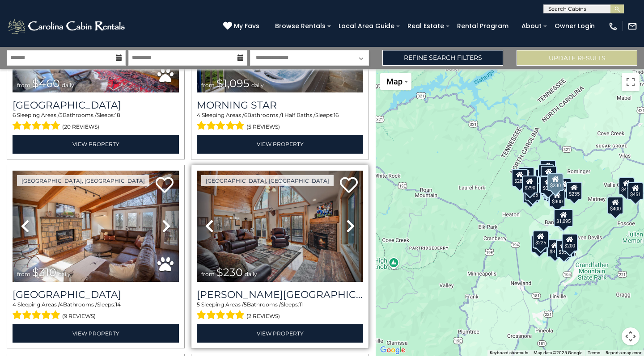 The height and width of the screenshot is (356, 644). What do you see at coordinates (263, 127) in the screenshot?
I see `span: (5 reviews)` at bounding box center [263, 127].